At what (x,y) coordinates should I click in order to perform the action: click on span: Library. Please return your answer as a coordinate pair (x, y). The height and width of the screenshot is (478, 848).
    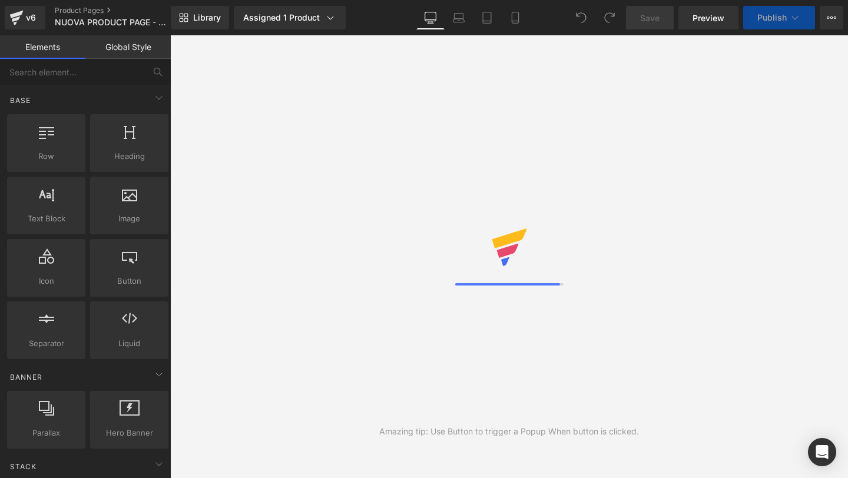
    Looking at the image, I should click on (207, 18).